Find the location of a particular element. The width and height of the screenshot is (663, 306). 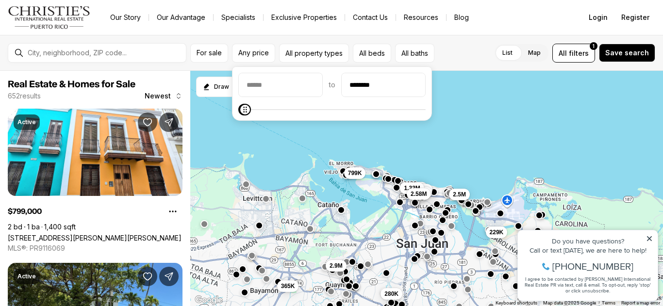

button: Any price is located at coordinates (253, 53).